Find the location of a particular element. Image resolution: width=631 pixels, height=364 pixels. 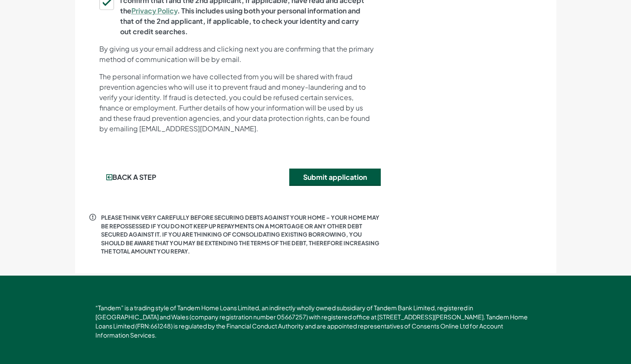

p: By giving us your email address and clicking next you are confirming that the primary method of c... is located at coordinates (236, 54).